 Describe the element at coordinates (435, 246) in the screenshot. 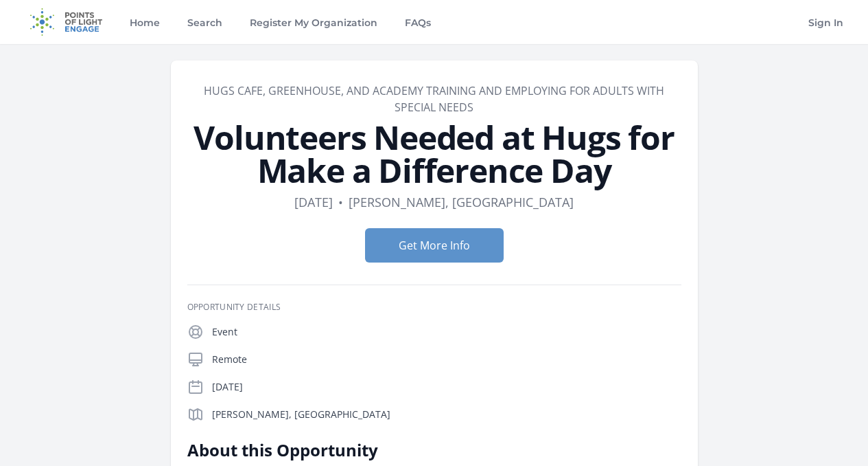

I see `button: Get More Info` at that location.